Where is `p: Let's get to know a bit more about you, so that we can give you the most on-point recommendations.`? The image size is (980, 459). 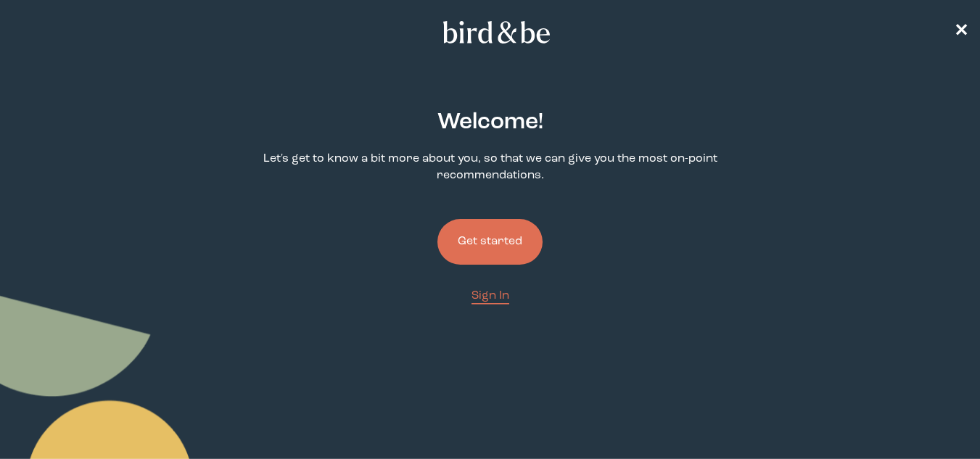 p: Let's get to know a bit more about you, so that we can give you the most on-point recommendations. is located at coordinates (490, 168).